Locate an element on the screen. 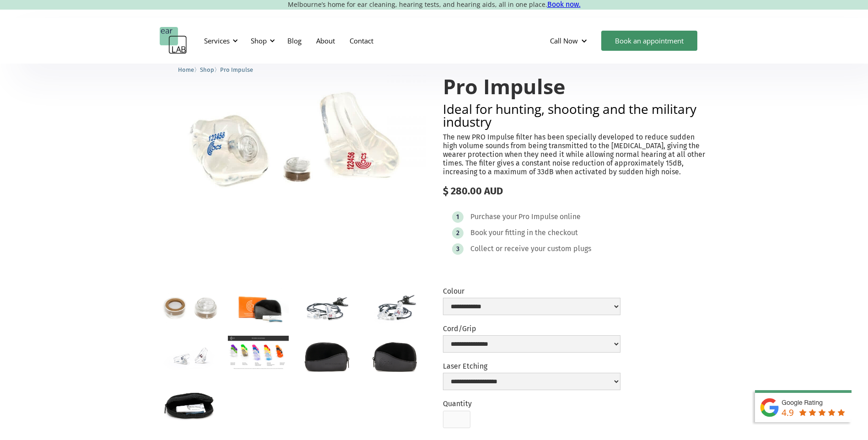 This screenshot has width=868, height=440. a: About is located at coordinates (326, 41).